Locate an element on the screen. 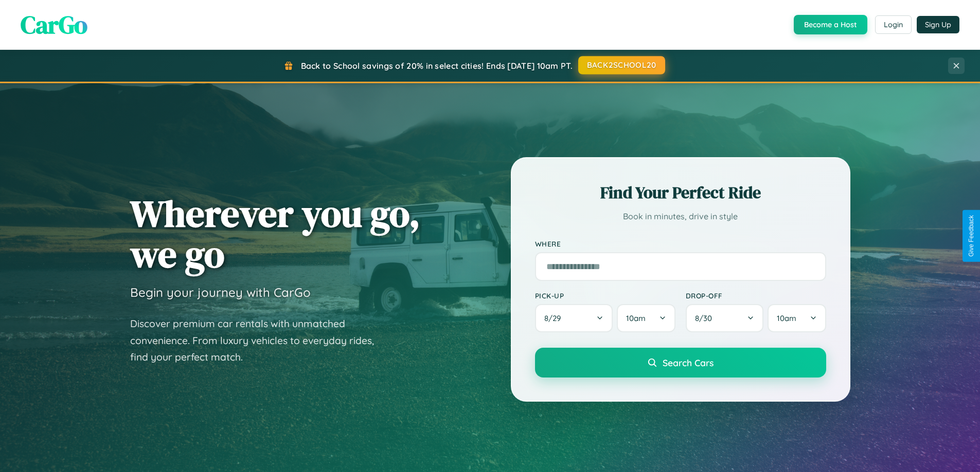 Image resolution: width=980 pixels, height=472 pixels. button: 8/29 is located at coordinates (574, 318).